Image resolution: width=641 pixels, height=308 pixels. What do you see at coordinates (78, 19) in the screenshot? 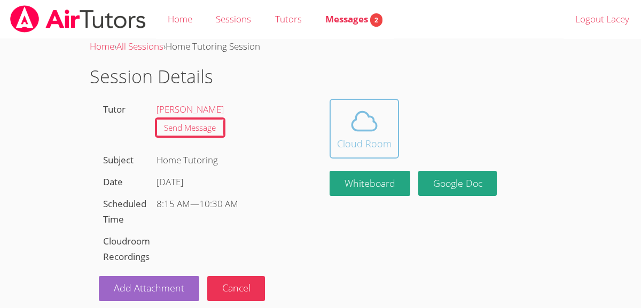
I see `img: airtutors_banner-c4298cdbf04f3fff15de1276eac7730deb9818008684d7c2e4769d2f7ddbe033.png` at bounding box center [78, 19].